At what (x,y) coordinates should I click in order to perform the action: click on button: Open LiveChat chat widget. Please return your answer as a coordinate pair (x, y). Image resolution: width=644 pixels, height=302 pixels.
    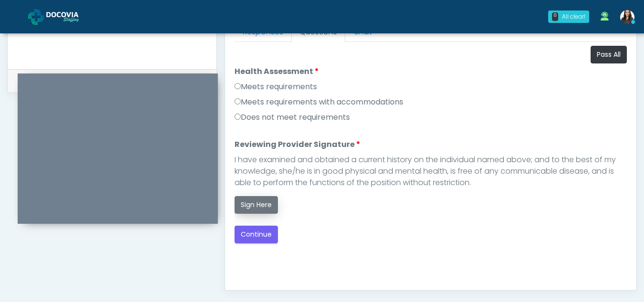
    Looking at the image, I should click on (22, 18).